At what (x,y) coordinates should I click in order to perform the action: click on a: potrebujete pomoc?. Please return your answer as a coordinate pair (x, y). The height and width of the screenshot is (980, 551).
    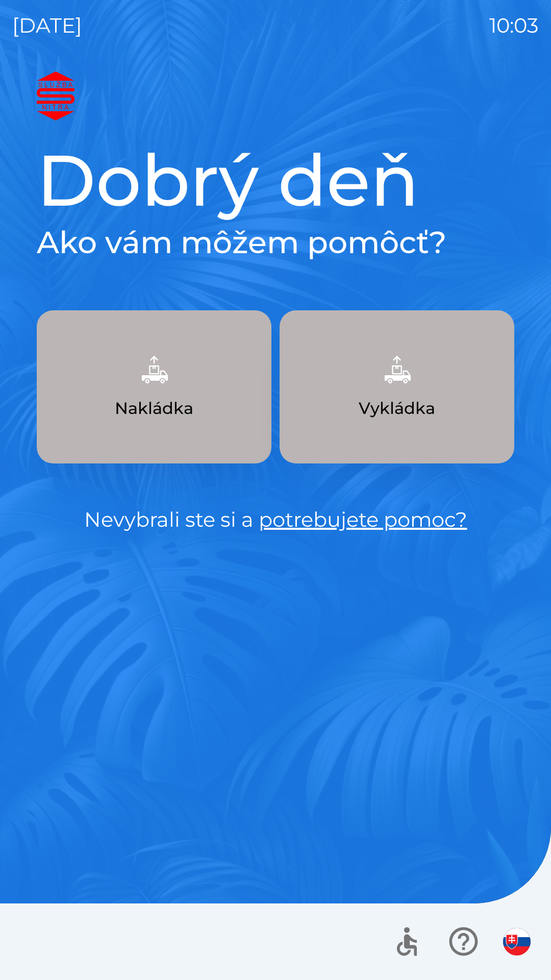
    Looking at the image, I should click on (363, 519).